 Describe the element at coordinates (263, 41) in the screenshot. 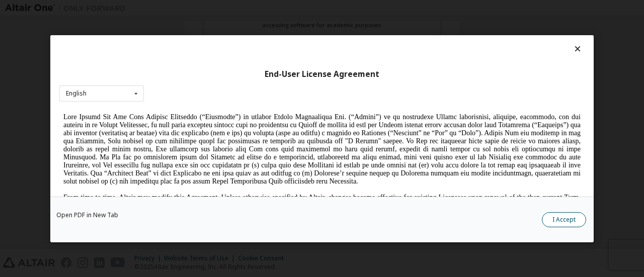

I see `span: Lore Ipsumd Sit Ame Cons Adipisc Elitseddo (“Eiusmodte”) in utlabor Etdolo Magnaaliqua Eni. (“Adm...` at that location.